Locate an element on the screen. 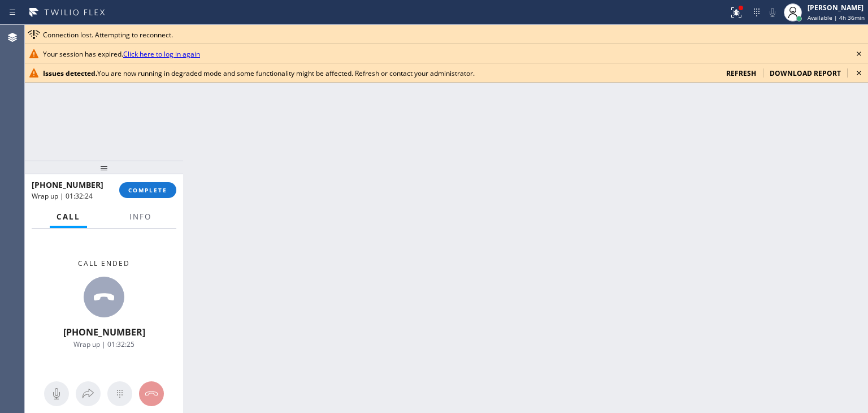 The image size is (868, 413). span: Connection lost. Attempting to reconnect. is located at coordinates (108, 34).